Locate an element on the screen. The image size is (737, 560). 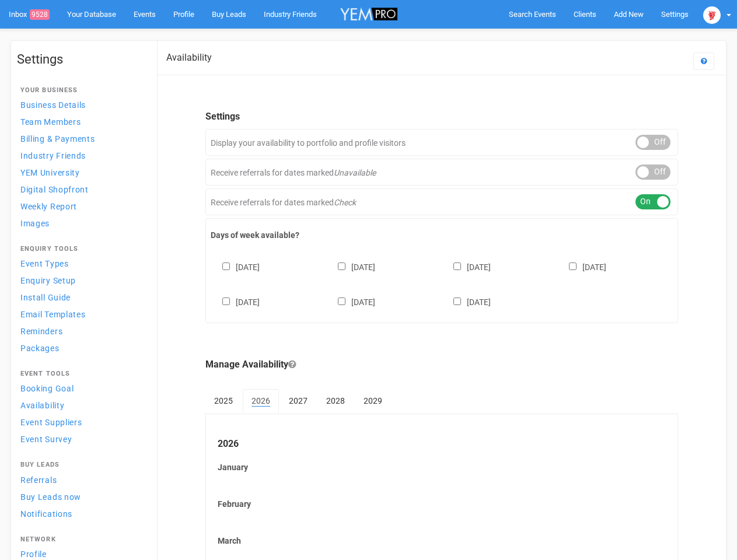
em: Unavailable is located at coordinates (355, 173).